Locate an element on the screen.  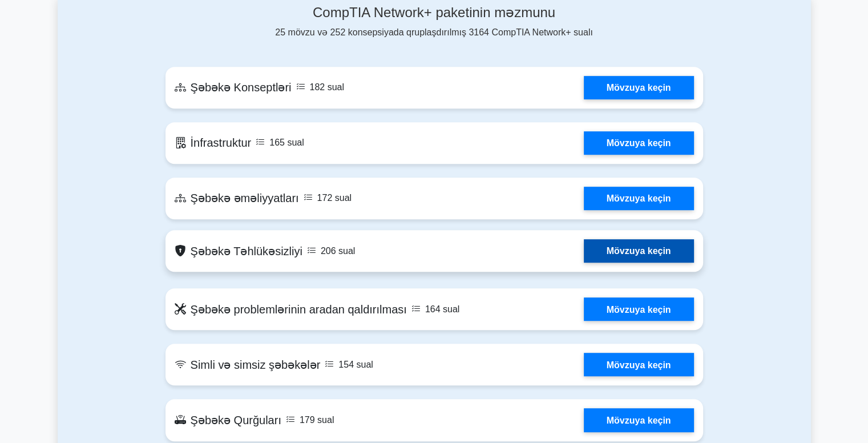
font: 25 mövzu və 252 konsepsiyada qruplaşdırılmış 3164 CompTIA Network+ sualı is located at coordinates (434, 32).